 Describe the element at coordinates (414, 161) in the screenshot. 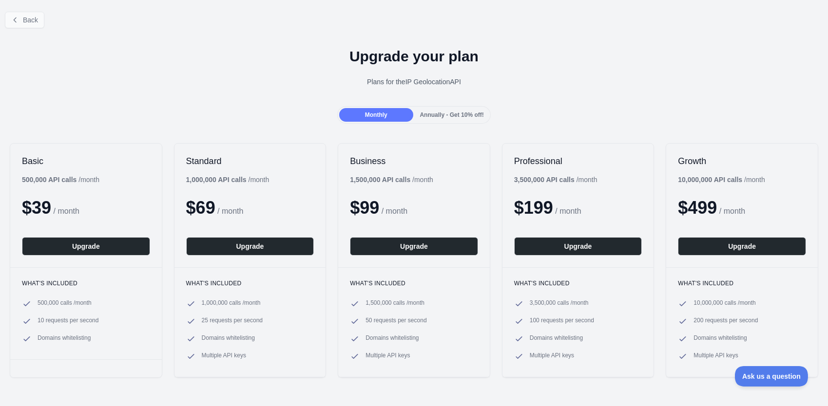

I see `h2: Business` at that location.